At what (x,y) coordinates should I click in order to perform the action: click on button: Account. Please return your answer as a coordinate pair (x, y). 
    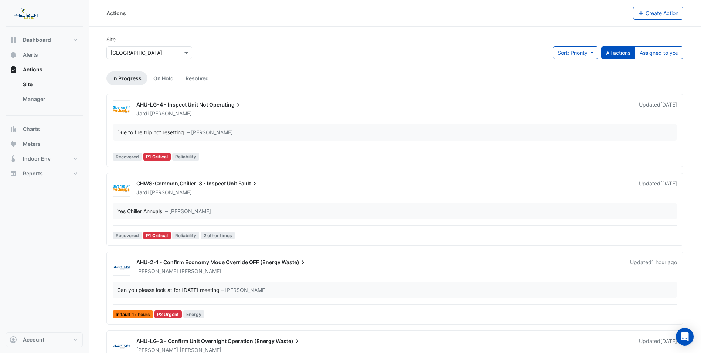
    Looking at the image, I should click on (44, 339).